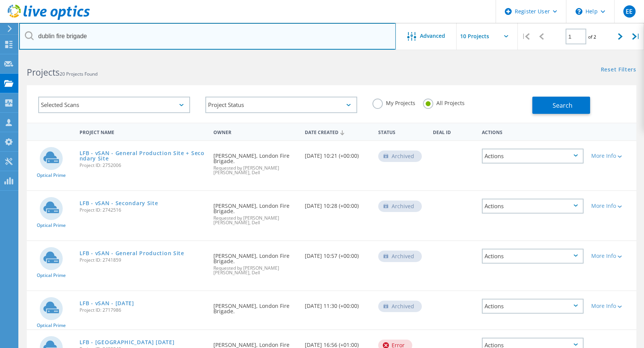 This screenshot has height=348, width=644. Describe the element at coordinates (143, 131) in the screenshot. I see `div: Project Name` at that location.